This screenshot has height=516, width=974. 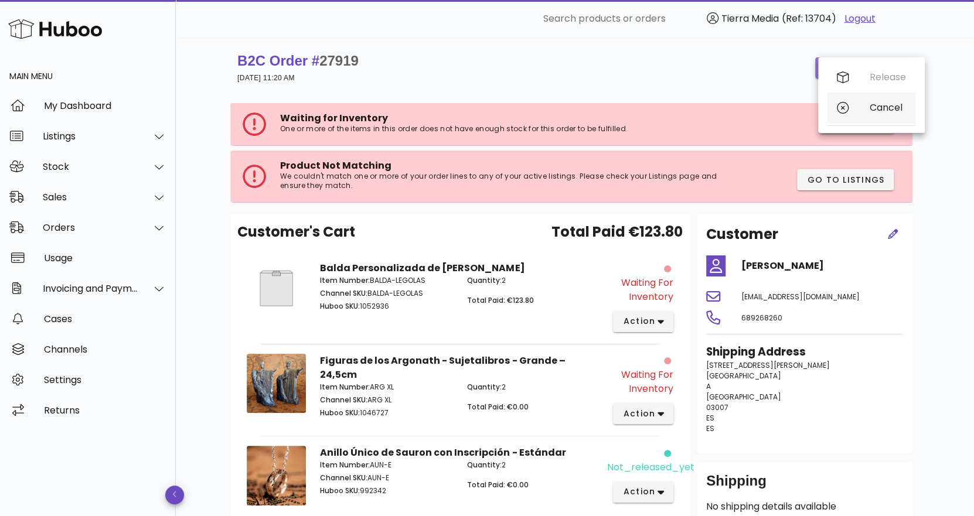 I want to click on div: Cancel, so click(x=888, y=107).